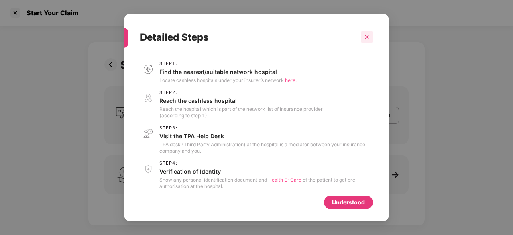  What do you see at coordinates (241, 112) in the screenshot?
I see `p: Reach the hospital which is part of the network list of Insurance provider (according to step 1).` at bounding box center [241, 112].